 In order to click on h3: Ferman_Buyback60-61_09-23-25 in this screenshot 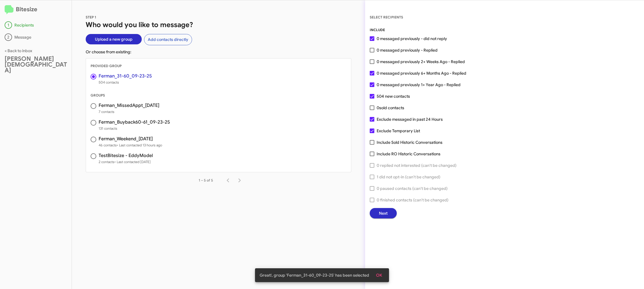, I will do `click(134, 122)`.